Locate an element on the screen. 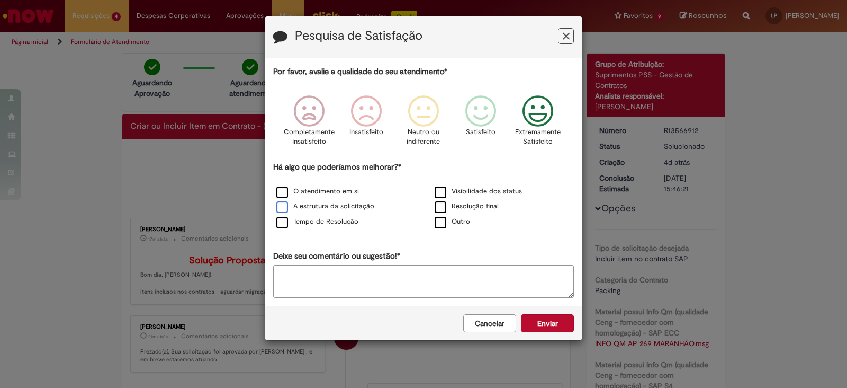  label: Tempo de Resolução is located at coordinates (317, 221).